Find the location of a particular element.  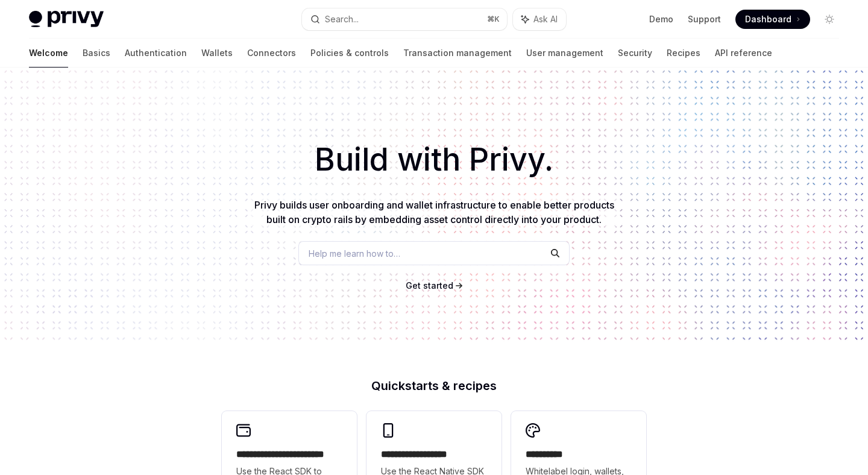

span: Ask AI is located at coordinates (546, 19).